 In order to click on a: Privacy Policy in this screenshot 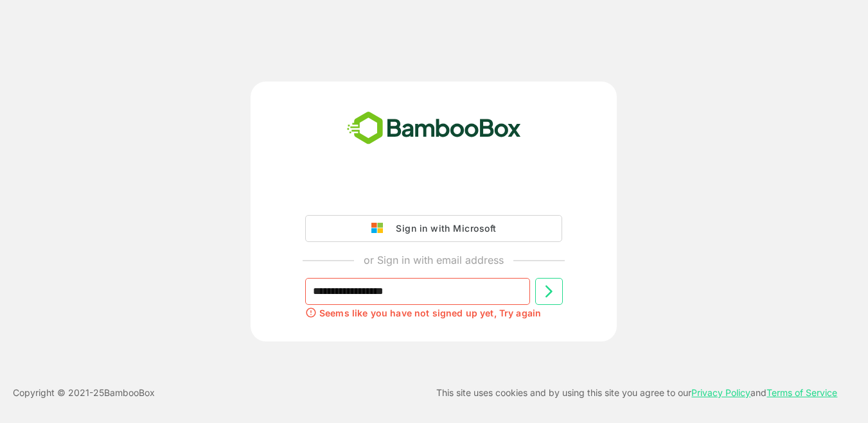, I will do `click(721, 392)`.